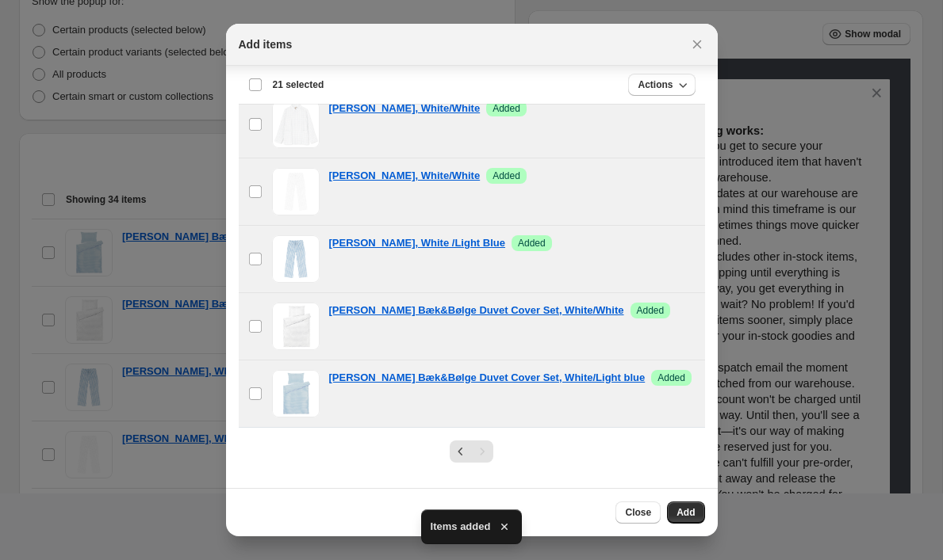  I want to click on h2: Add items, so click(265, 44).